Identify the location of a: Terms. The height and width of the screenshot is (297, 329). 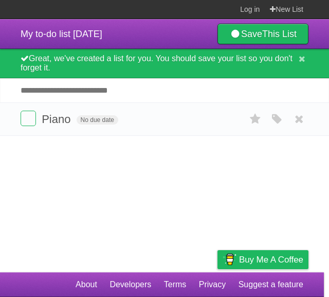
(175, 285).